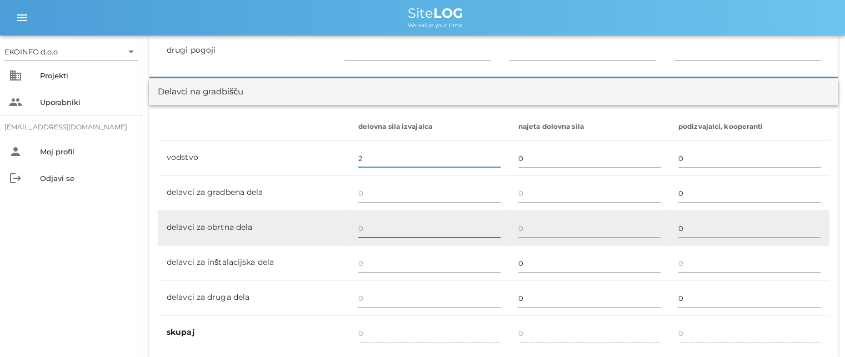  I want to click on span: We value your time., so click(435, 25).